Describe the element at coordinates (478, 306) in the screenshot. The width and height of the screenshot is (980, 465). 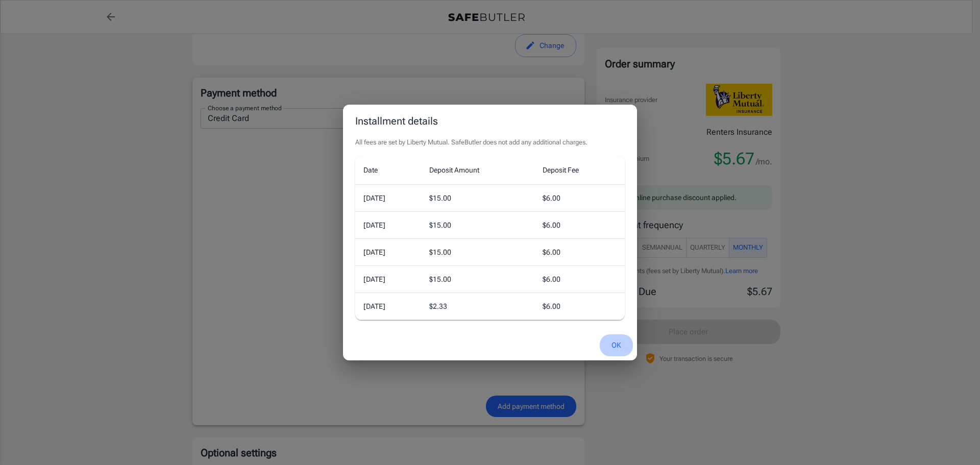
I see `td: $ 2.33` at that location.